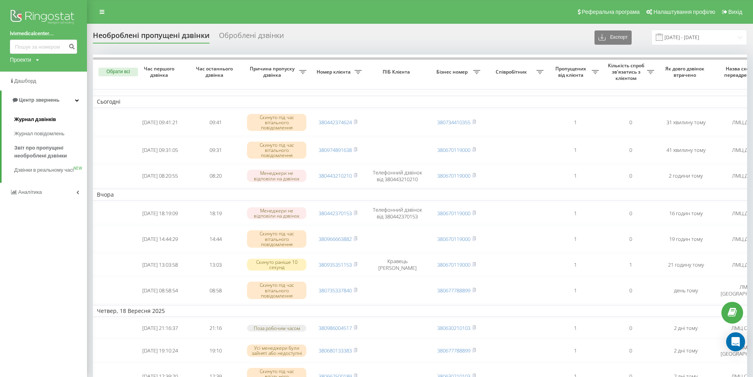 Image resolution: width=753 pixels, height=377 pixels. What do you see at coordinates (397, 176) in the screenshot?
I see `td: Телефонний дзвінок від 380443210210` at bounding box center [397, 176].